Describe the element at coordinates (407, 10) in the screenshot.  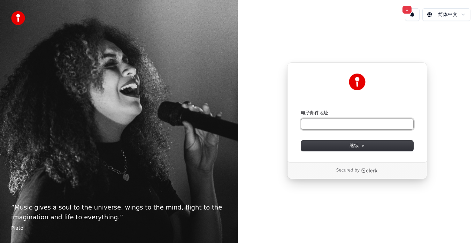
I see `span: 1` at that location.